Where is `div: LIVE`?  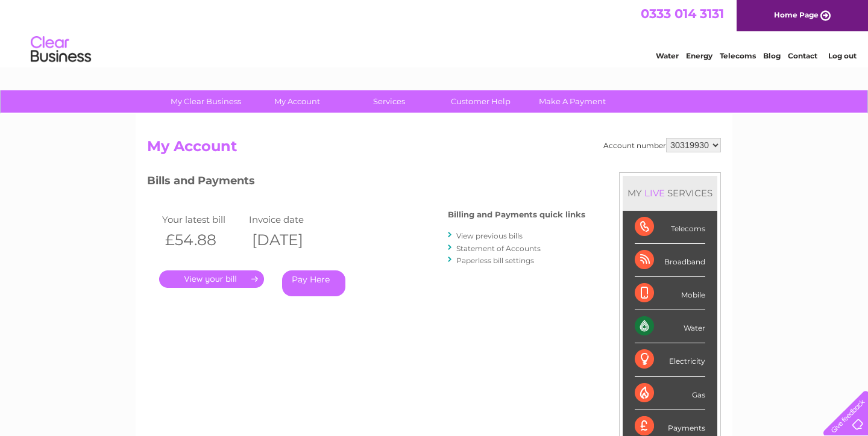 div: LIVE is located at coordinates (654, 193).